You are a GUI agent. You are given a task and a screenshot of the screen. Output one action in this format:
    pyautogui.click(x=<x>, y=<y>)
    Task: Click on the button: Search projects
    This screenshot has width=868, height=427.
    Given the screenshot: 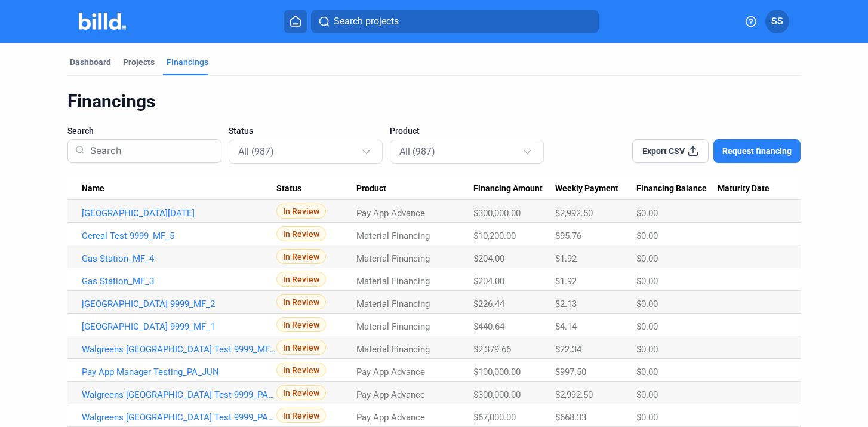 What is the action you would take?
    pyautogui.click(x=455, y=22)
    